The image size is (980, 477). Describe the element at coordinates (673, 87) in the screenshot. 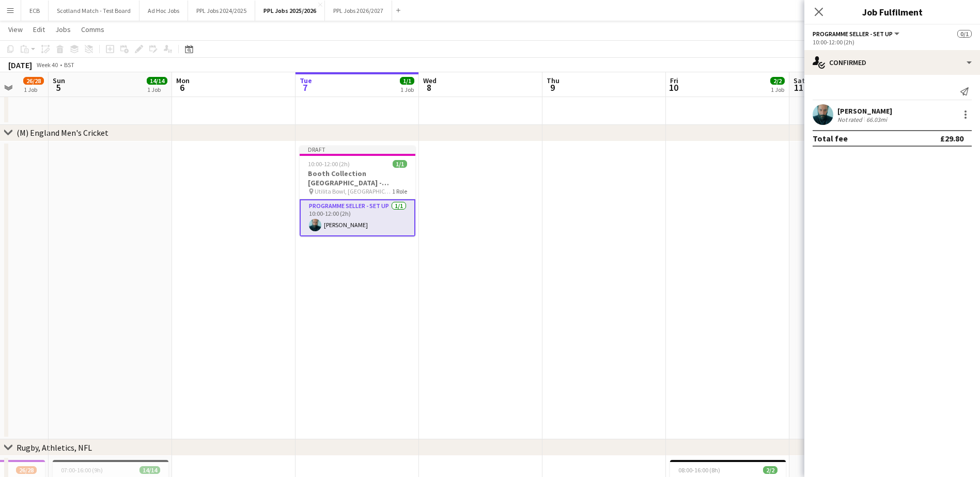

I see `span: 10` at that location.